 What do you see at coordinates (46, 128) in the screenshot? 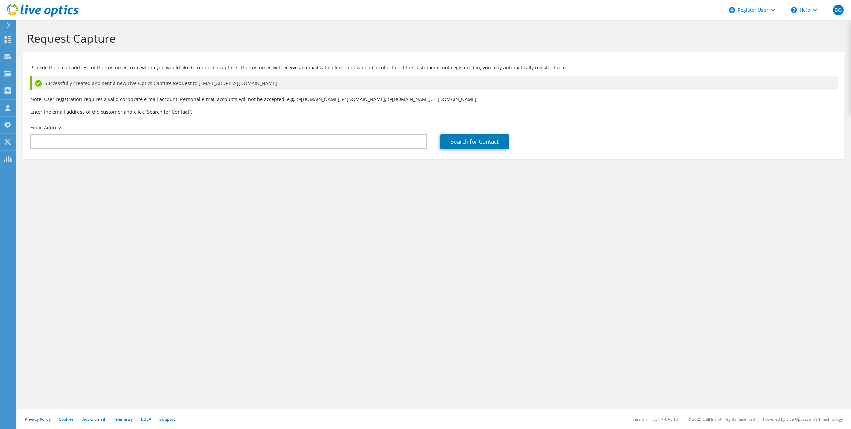
I see `label: Email Address` at bounding box center [46, 128].